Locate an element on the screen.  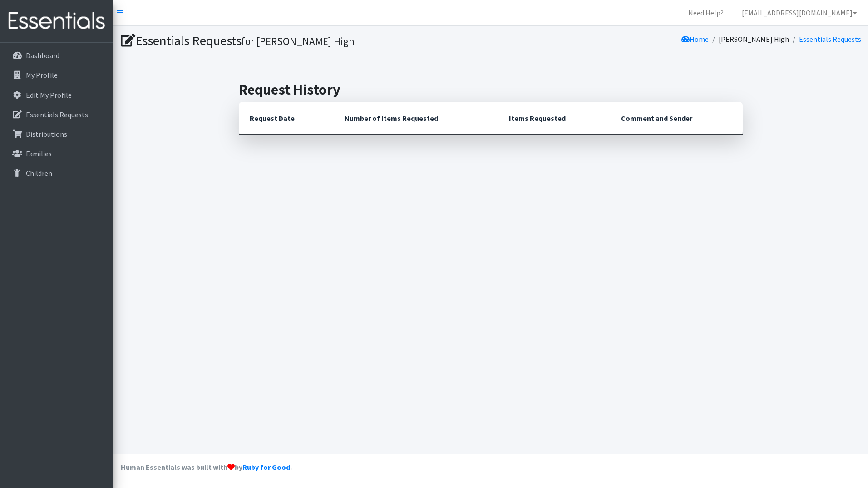
p: Distributions is located at coordinates (46, 134).